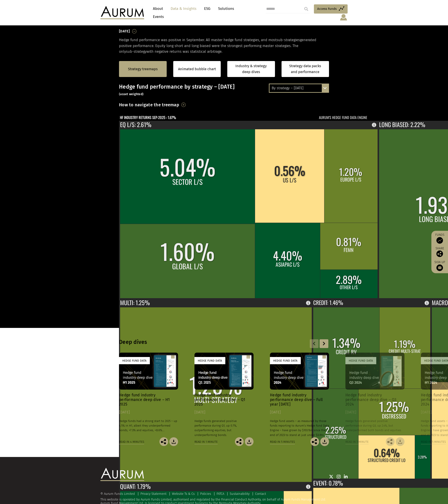 The width and height of the screenshot is (448, 504). I want to click on a: Industry & strategy deep dives, so click(251, 69).